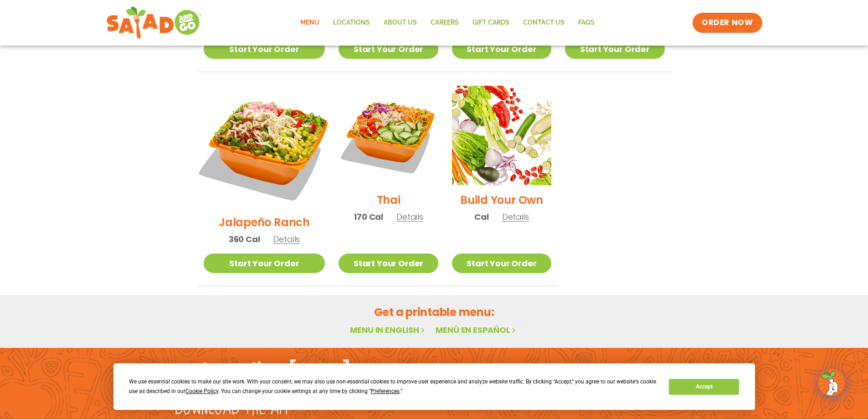 This screenshot has width=868, height=419. What do you see at coordinates (434, 312) in the screenshot?
I see `h2: Get a printable menu:` at bounding box center [434, 312].